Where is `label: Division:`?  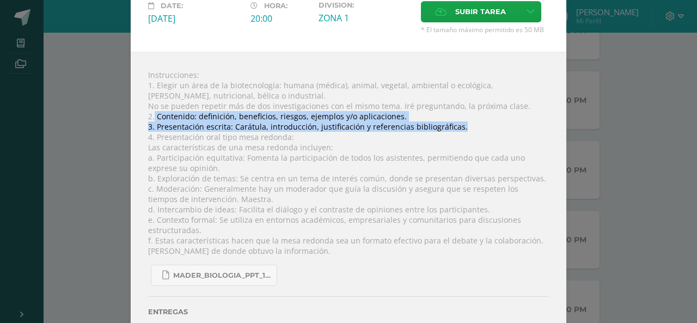 label: Division: is located at coordinates (365, 5).